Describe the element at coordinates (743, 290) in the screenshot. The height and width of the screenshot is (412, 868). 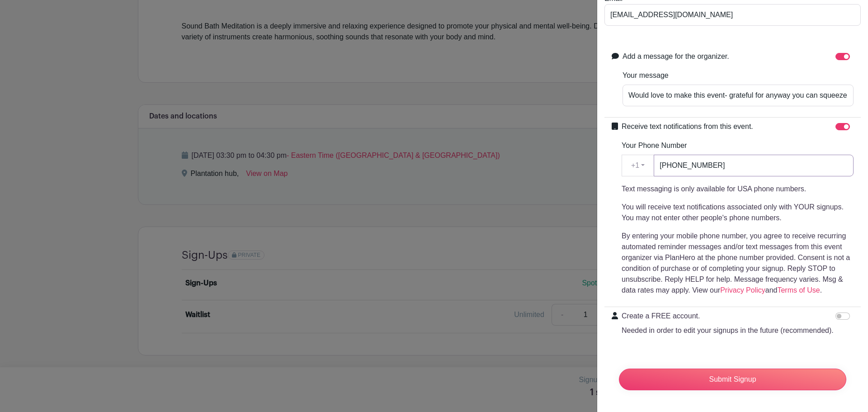
I see `a: Privacy Policy` at that location.